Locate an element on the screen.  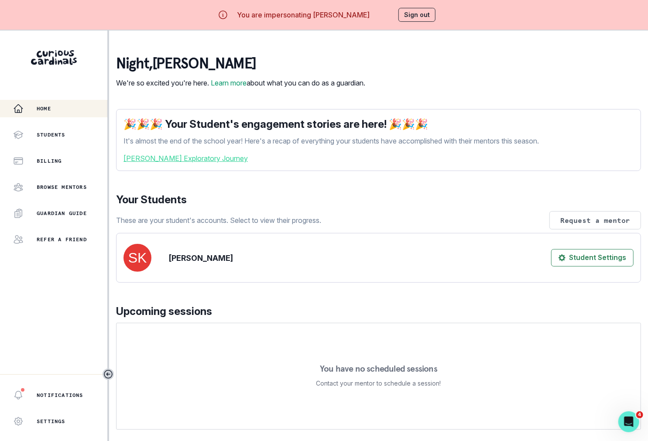
p: Refer a friend is located at coordinates (62, 240).